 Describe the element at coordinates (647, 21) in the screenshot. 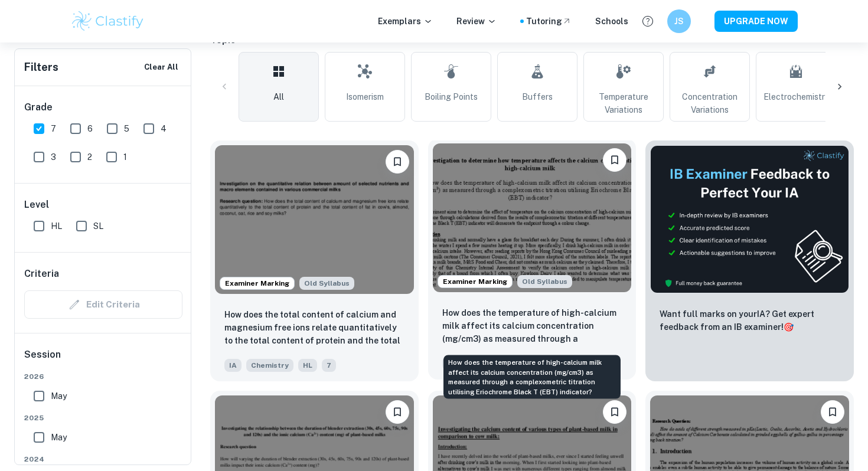

I see `button: Help and Feedback` at that location.